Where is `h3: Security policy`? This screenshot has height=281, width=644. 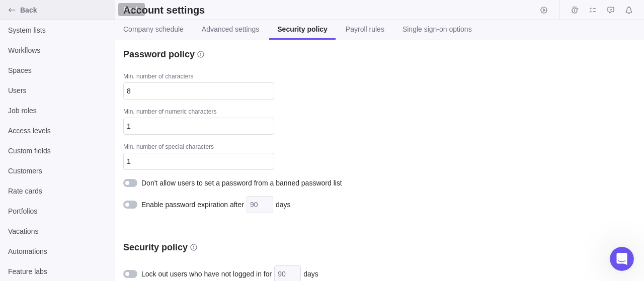 h3: Security policy is located at coordinates (156, 247).